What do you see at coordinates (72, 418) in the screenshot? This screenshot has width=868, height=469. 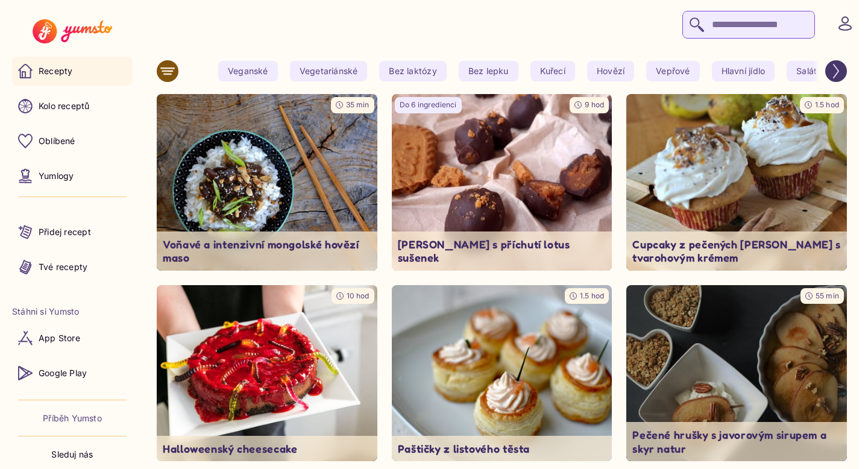 I see `a: Příběh Yumsto` at bounding box center [72, 418].